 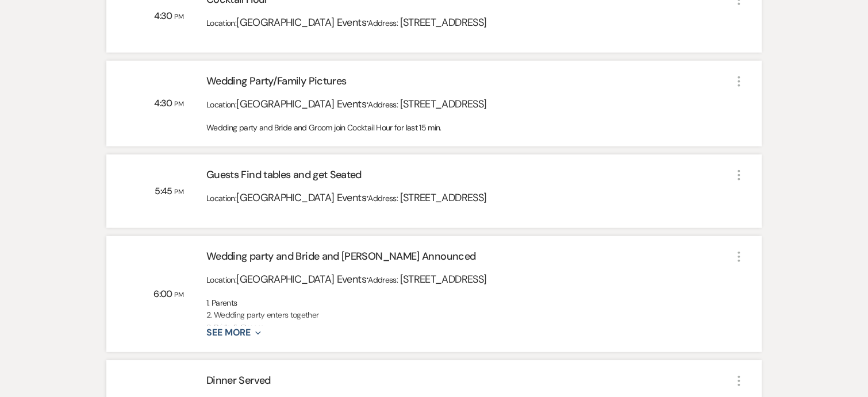 I want to click on button: See More, so click(x=233, y=333).